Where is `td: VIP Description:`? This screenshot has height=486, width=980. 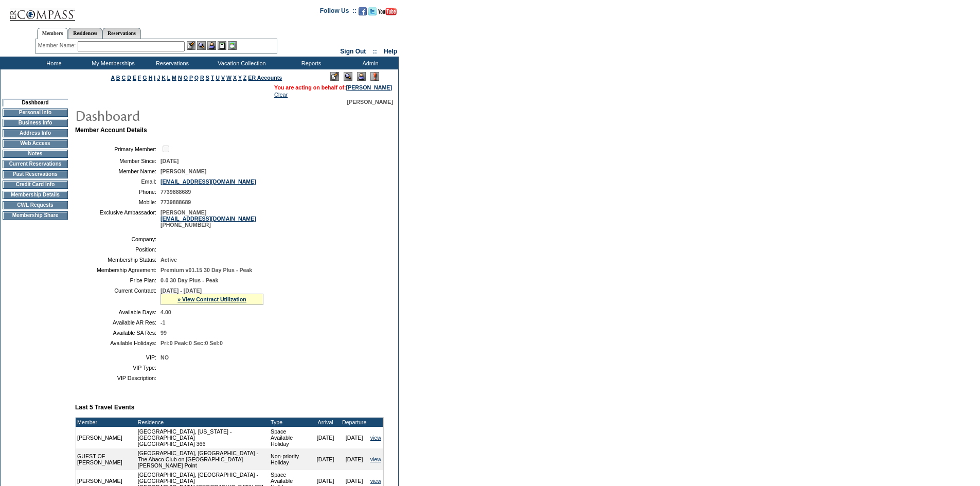 td: VIP Description: is located at coordinates (118, 378).